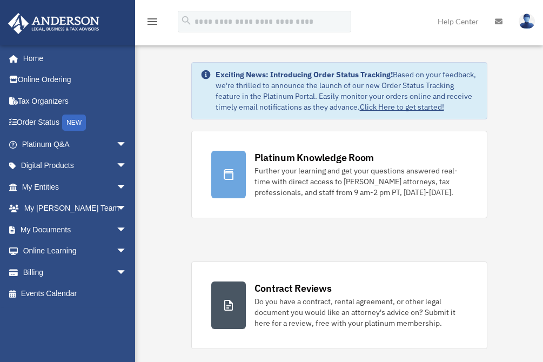  What do you see at coordinates (75, 144) in the screenshot?
I see `a: Platinum Q&Aarrow_drop_down` at bounding box center [75, 144].